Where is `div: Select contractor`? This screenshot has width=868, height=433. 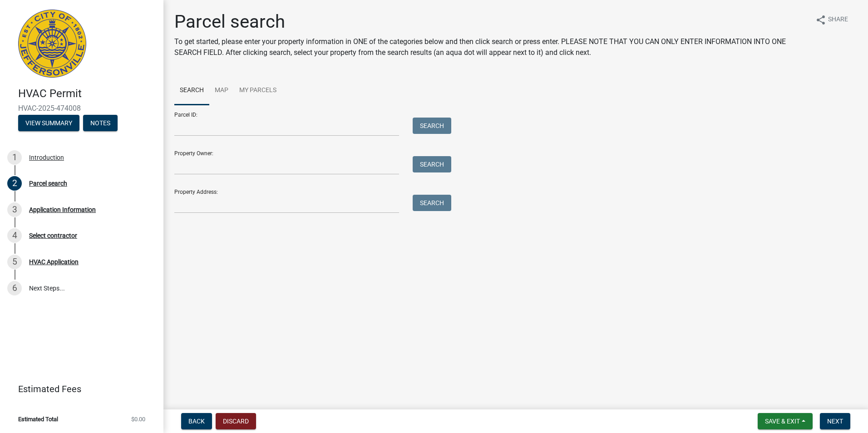 div: Select contractor is located at coordinates (53, 235).